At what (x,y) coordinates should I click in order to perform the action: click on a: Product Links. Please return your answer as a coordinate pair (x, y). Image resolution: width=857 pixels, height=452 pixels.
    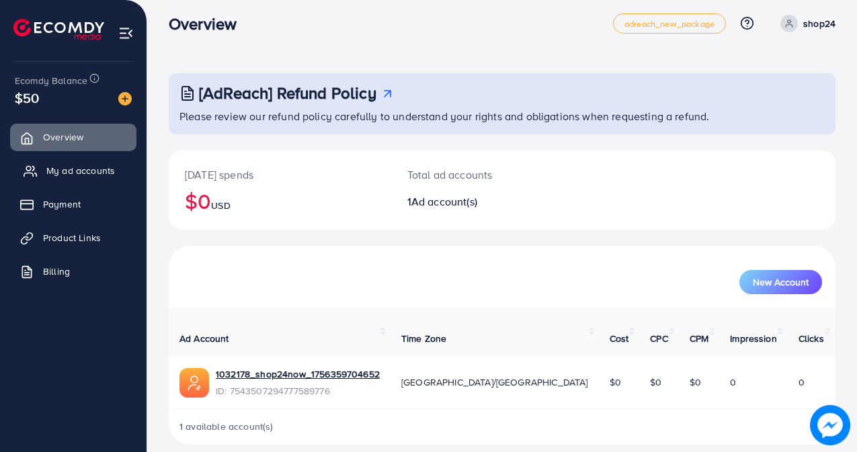
    Looking at the image, I should click on (73, 238).